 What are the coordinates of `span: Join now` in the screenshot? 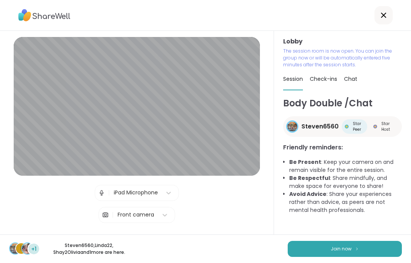 It's located at (341, 248).